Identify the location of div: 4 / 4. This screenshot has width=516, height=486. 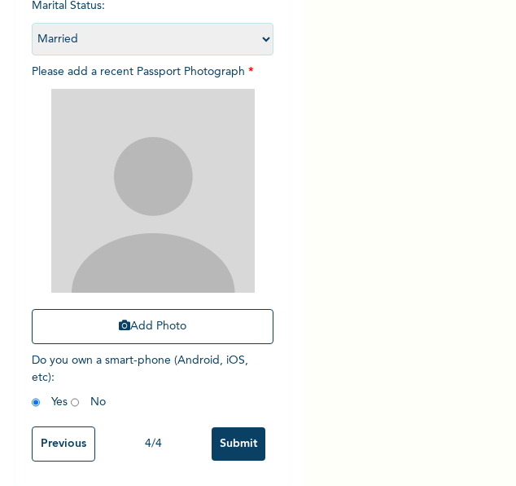
(154, 443).